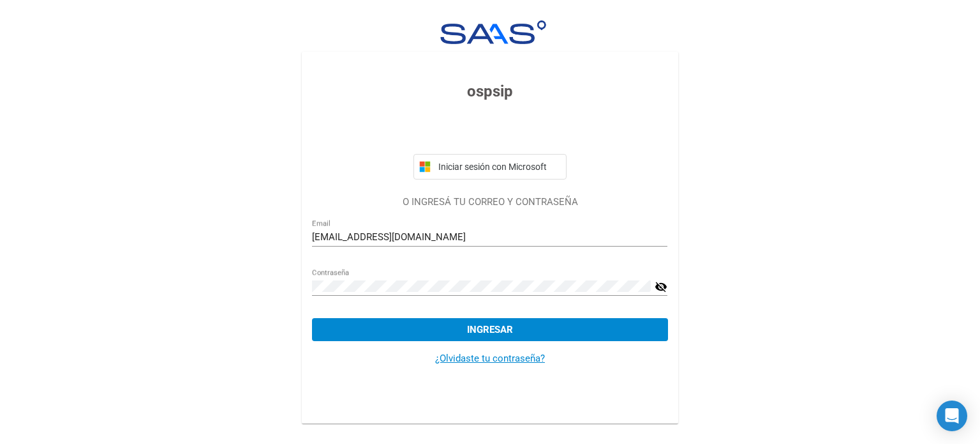 Image resolution: width=980 pixels, height=444 pixels. What do you see at coordinates (490, 358) in the screenshot?
I see `a: ¿Olvidaste tu contraseña?` at bounding box center [490, 358].